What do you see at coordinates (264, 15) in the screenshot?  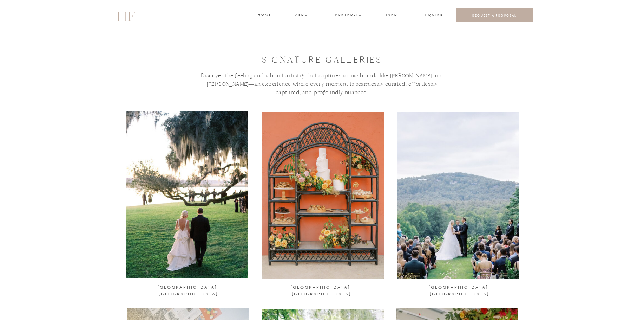 I see `h3: home` at bounding box center [264, 15].